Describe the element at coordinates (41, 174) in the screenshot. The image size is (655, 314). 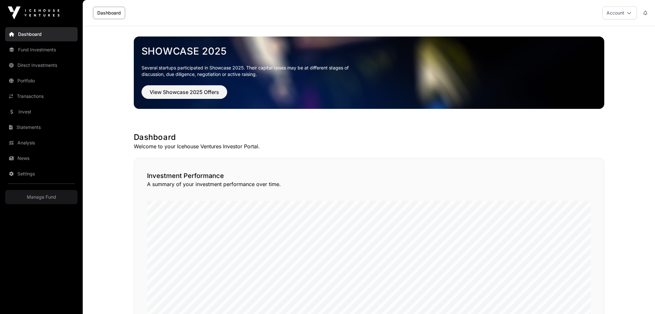
I see `a: Settings` at that location.